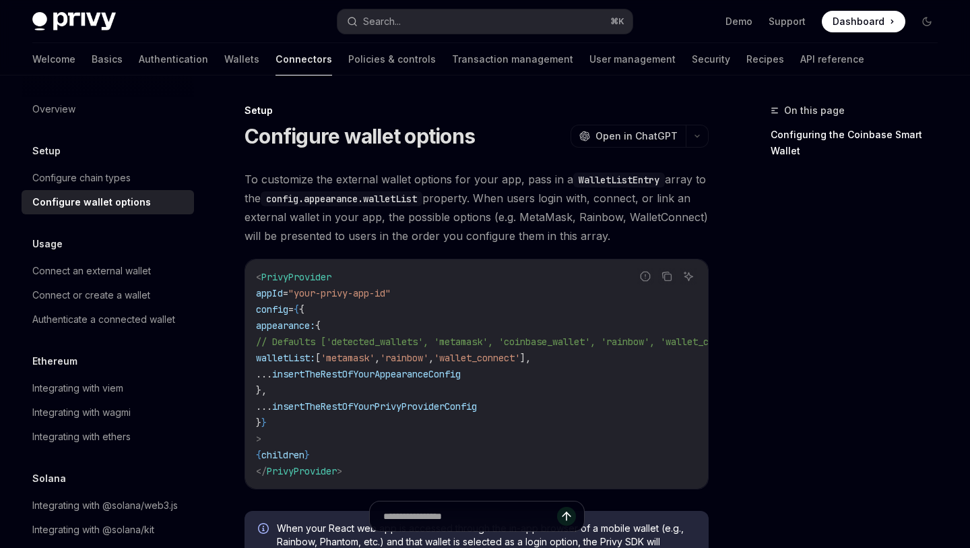 The height and width of the screenshot is (548, 970). Describe the element at coordinates (173, 59) in the screenshot. I see `a: Authentication` at that location.